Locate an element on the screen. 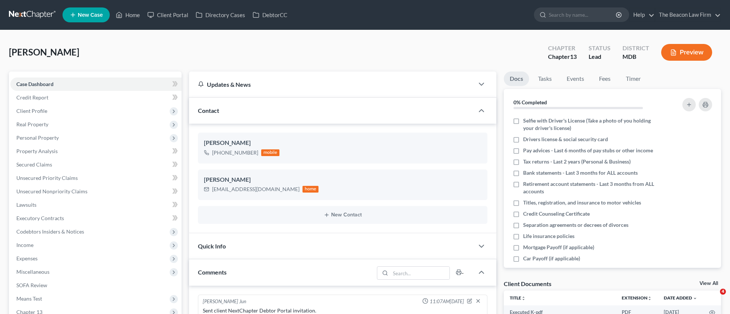 This screenshot has height=314, width=730. span: Unsecured Nonpriority Claims is located at coordinates (52, 191).